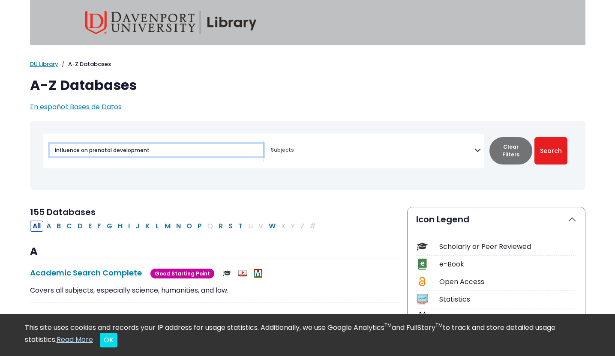  I want to click on h1: A-Z Databases, so click(308, 85).